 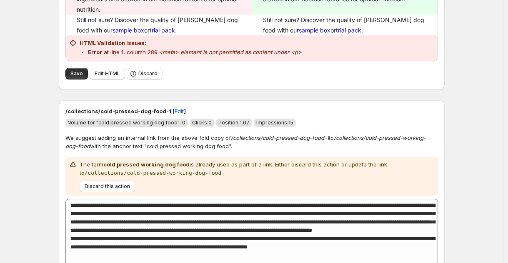 What do you see at coordinates (127, 122) in the screenshot?
I see `span: Volume for "cold pressed working dog food": 0` at bounding box center [127, 122].